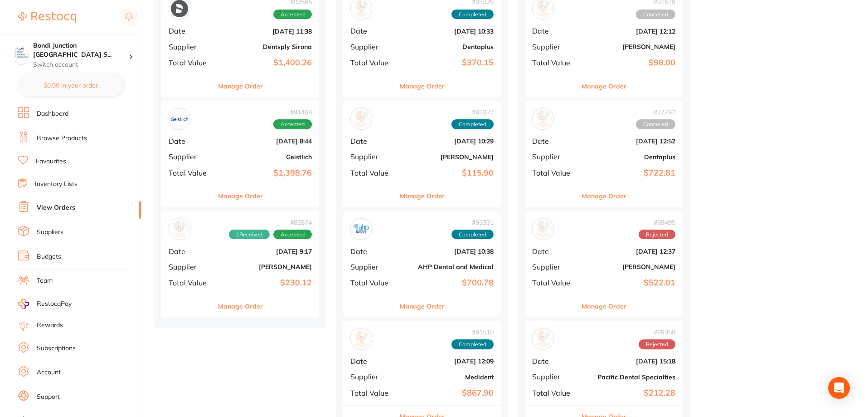  I want to click on span: Received, so click(249, 235).